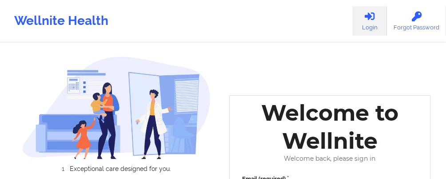 Image resolution: width=446 pixels, height=179 pixels. What do you see at coordinates (416, 21) in the screenshot?
I see `a: Forgot Password` at bounding box center [416, 21].